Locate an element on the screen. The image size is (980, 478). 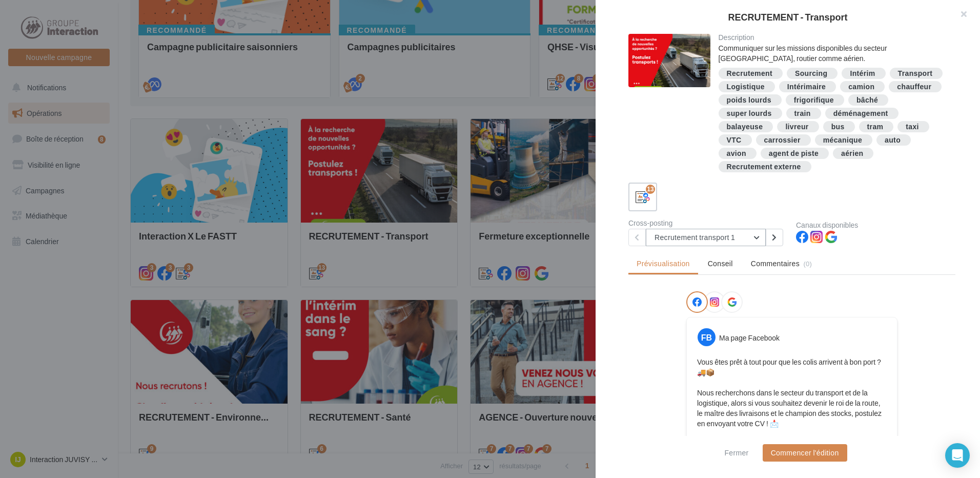
div: super lourds is located at coordinates (750, 113).